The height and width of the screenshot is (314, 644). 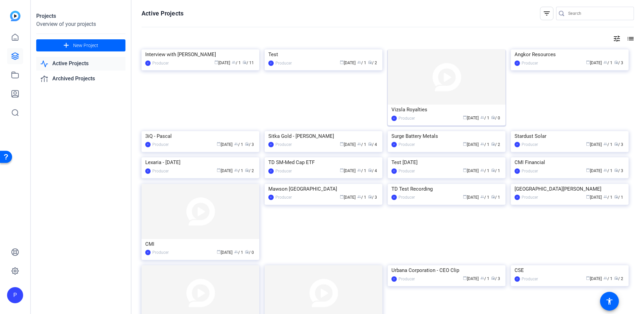 I want to click on div: Vizsla Royalties, so click(x=446, y=110).